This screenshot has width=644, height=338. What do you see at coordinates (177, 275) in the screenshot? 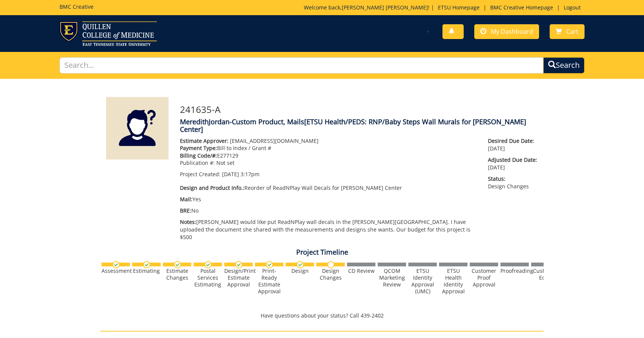
I see `div: Estimate Changes` at bounding box center [177, 275].